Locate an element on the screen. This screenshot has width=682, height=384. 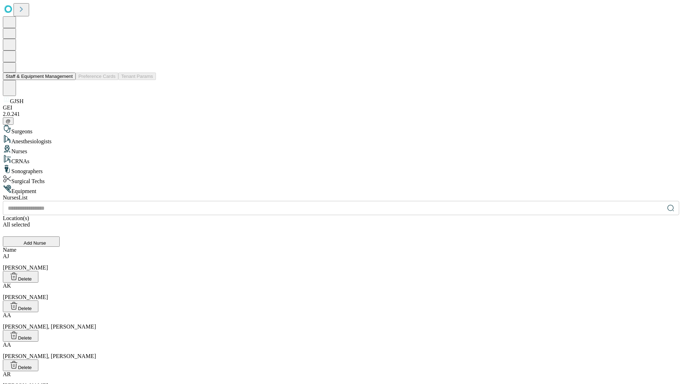
div: All selected is located at coordinates (341, 225).